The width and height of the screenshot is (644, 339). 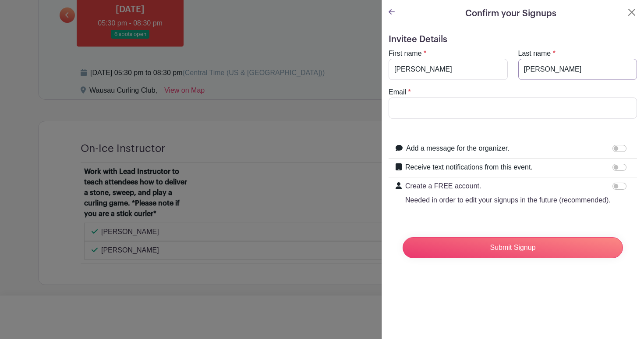 I want to click on p: Create a FREE account., so click(x=508, y=186).